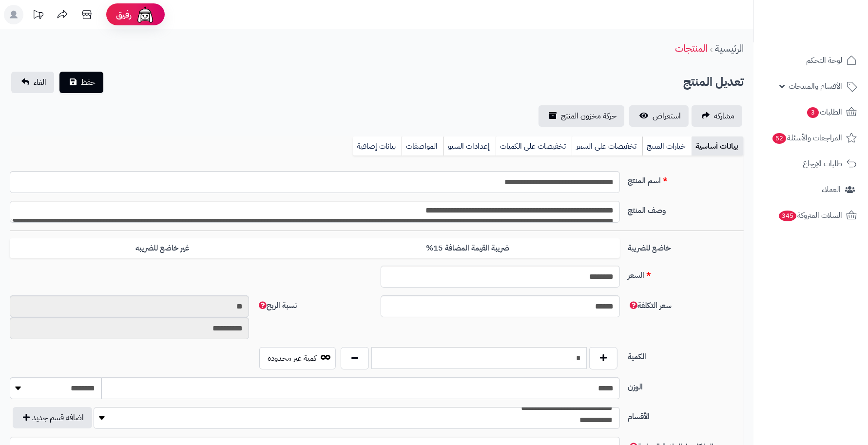 The height and width of the screenshot is (445, 868). Describe the element at coordinates (467, 248) in the screenshot. I see `label: ضريبة القيمة المضافة 15%` at that location.